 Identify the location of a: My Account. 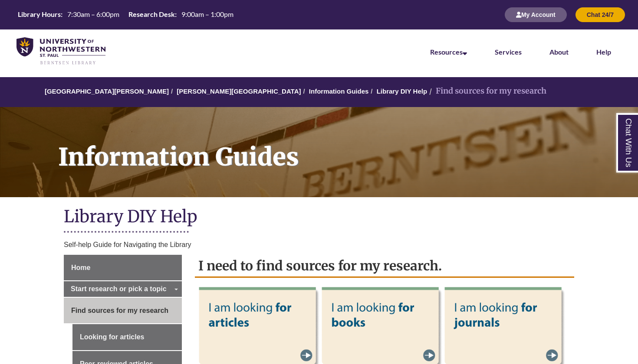
(536, 14).